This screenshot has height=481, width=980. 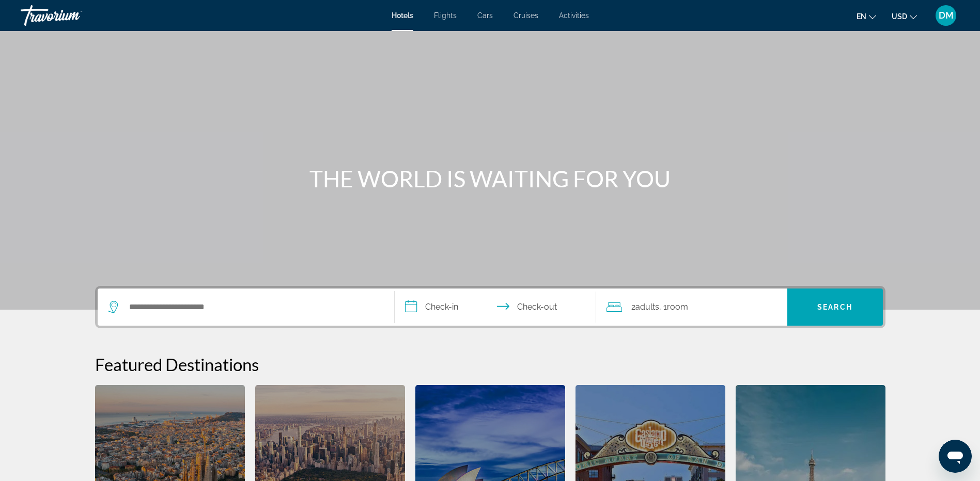 I want to click on button: Travelers: 2 adults, 0 children, so click(x=692, y=307).